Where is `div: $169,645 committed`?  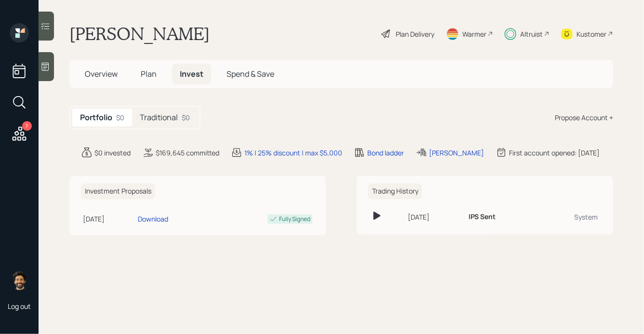
div: $169,645 committed is located at coordinates (188, 152).